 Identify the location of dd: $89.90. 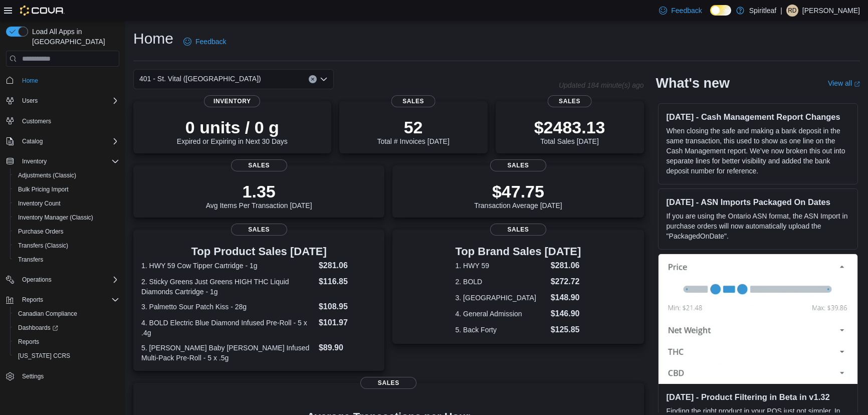
(347, 348).